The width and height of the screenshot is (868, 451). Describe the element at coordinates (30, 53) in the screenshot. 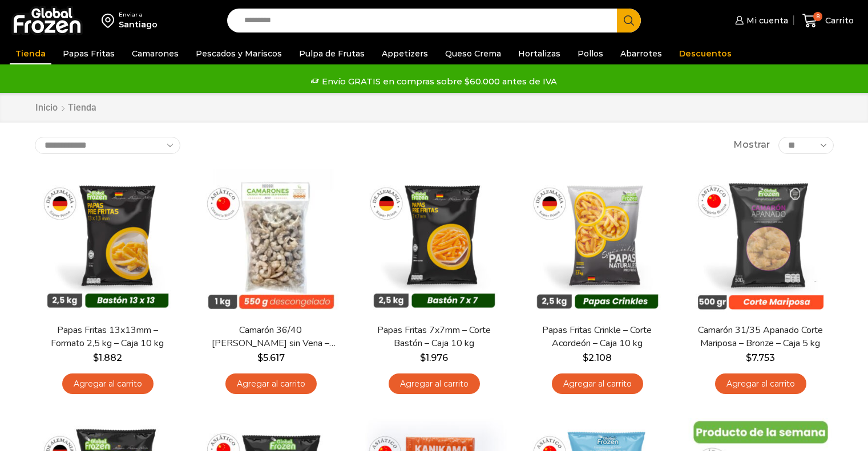

I see `a: Tienda` at that location.